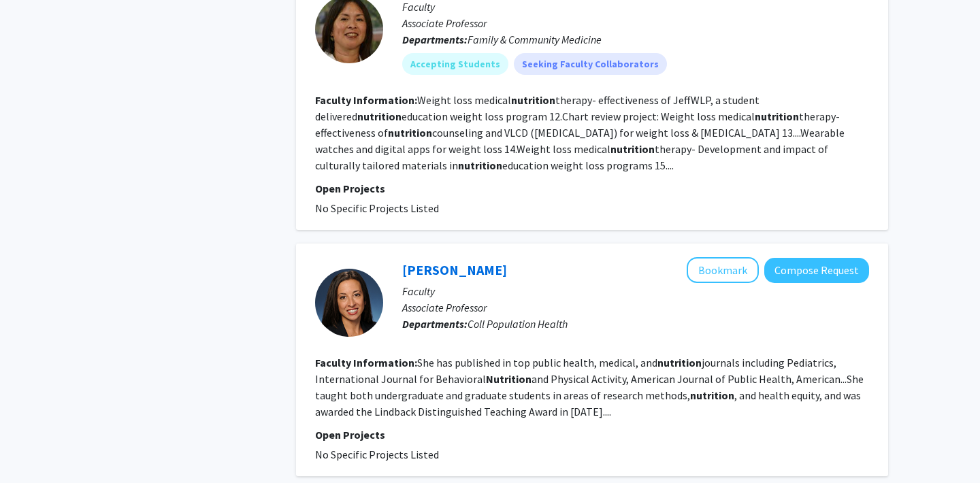  I want to click on span: Family & Community Medicine, so click(534, 39).